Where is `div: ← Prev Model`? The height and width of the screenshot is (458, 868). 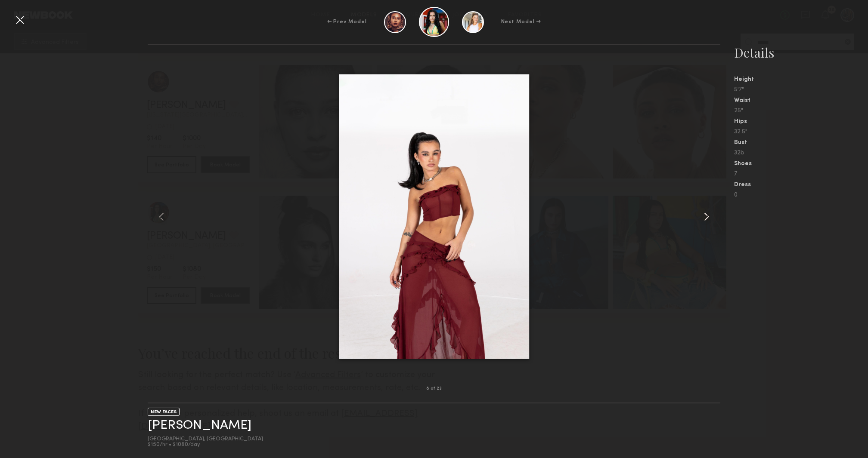 div: ← Prev Model is located at coordinates (347, 22).